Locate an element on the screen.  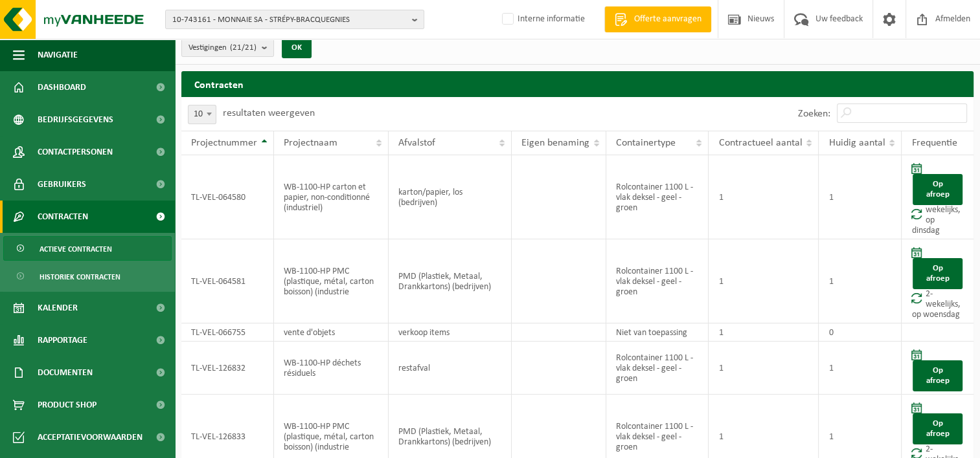
span: Huidig aantal is located at coordinates (856, 143).